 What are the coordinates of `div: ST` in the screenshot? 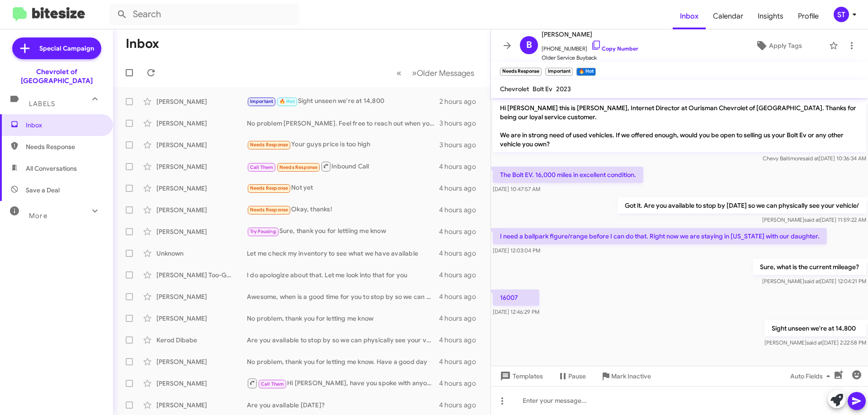 It's located at (841, 14).